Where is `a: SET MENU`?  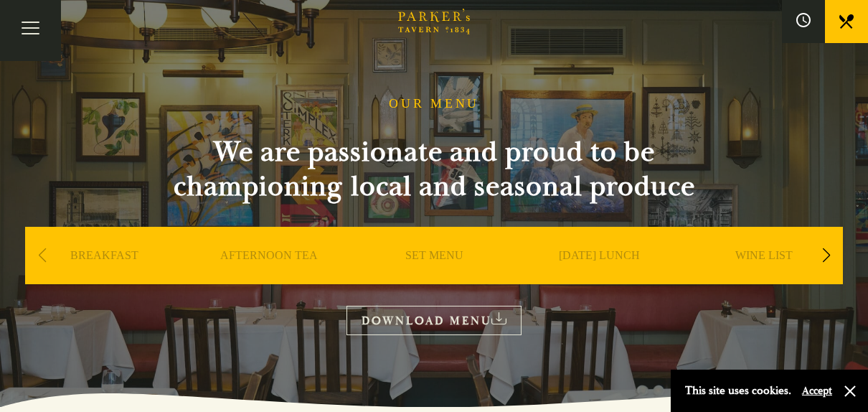
a: SET MENU is located at coordinates (434, 277).